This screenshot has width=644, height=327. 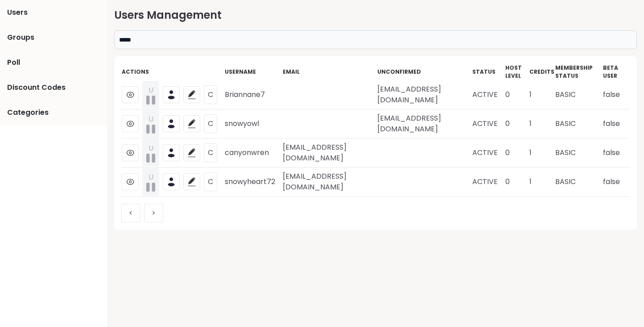 What do you see at coordinates (172, 72) in the screenshot?
I see `th: Actions` at bounding box center [172, 72].